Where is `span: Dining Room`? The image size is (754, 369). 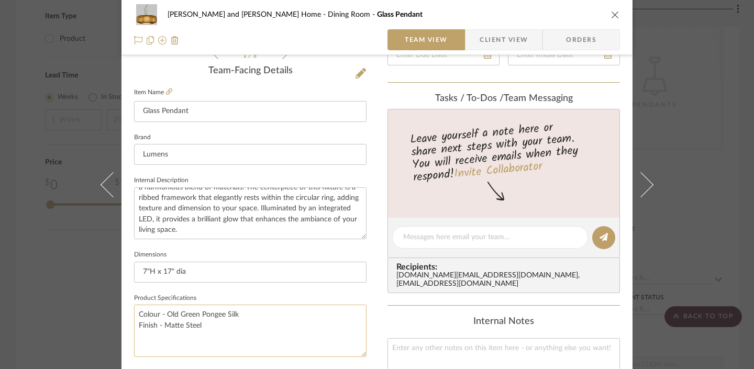
span: Dining Room is located at coordinates (353, 15).